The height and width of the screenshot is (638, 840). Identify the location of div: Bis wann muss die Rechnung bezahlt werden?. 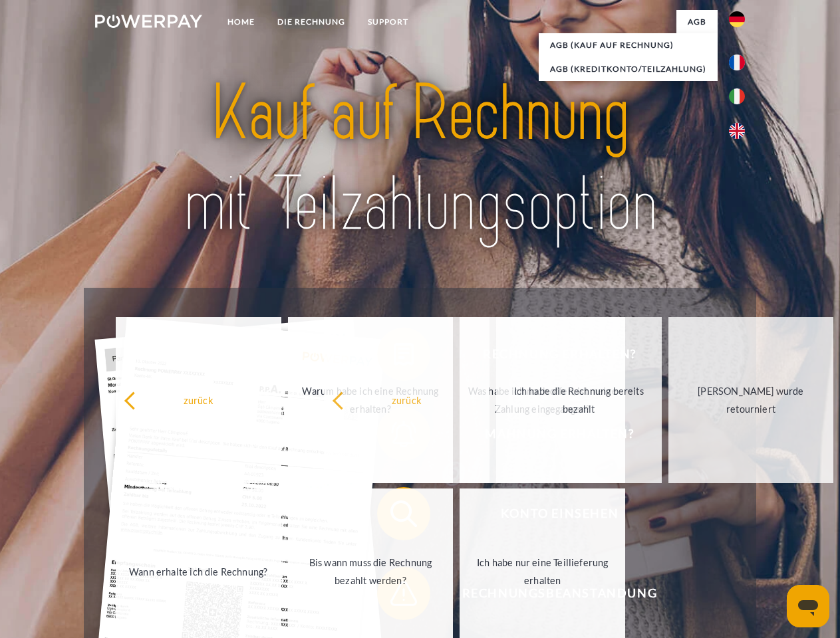
(371, 572).